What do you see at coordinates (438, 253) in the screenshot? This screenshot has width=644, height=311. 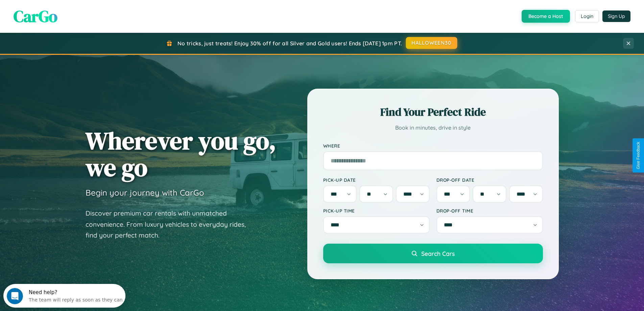 I see `span: Search Cars` at bounding box center [438, 253].